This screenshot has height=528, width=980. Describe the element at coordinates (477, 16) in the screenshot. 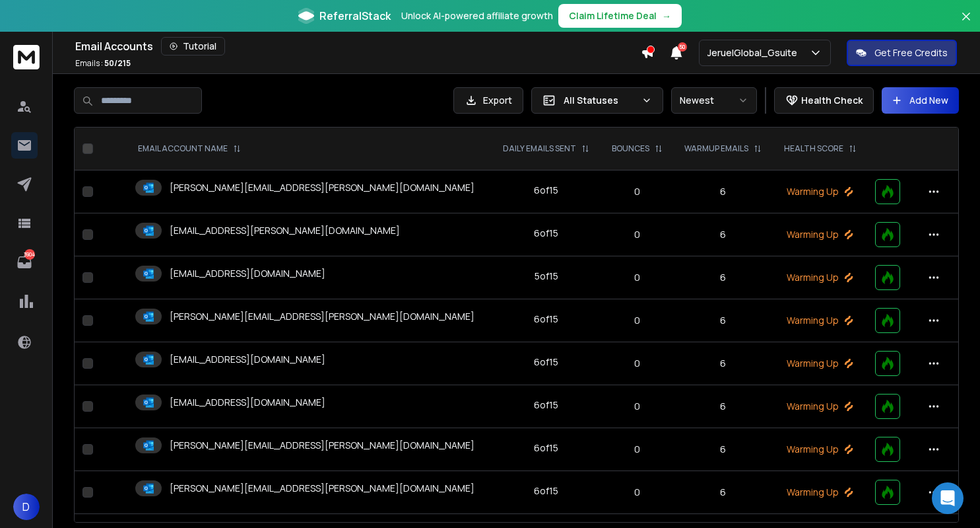

I see `p: Unlock AI-powered affiliate growth` at that location.